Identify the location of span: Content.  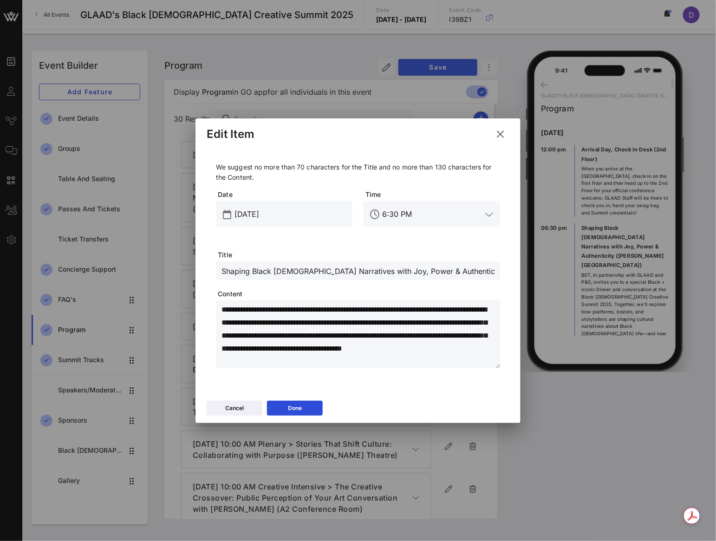
(359, 294).